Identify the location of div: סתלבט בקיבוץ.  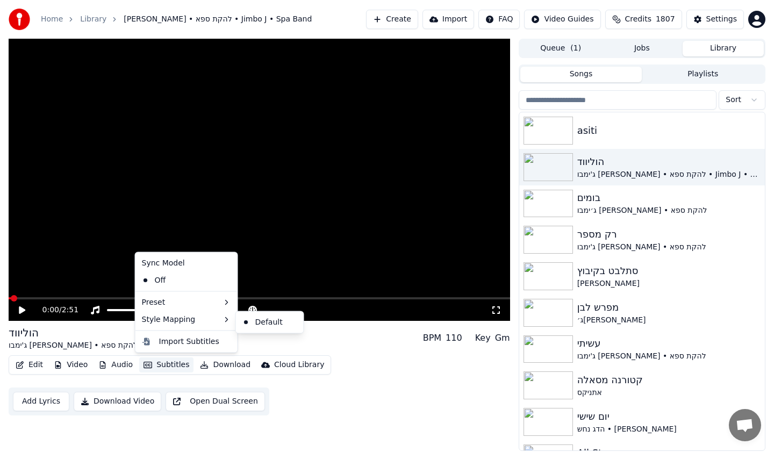
(668, 271).